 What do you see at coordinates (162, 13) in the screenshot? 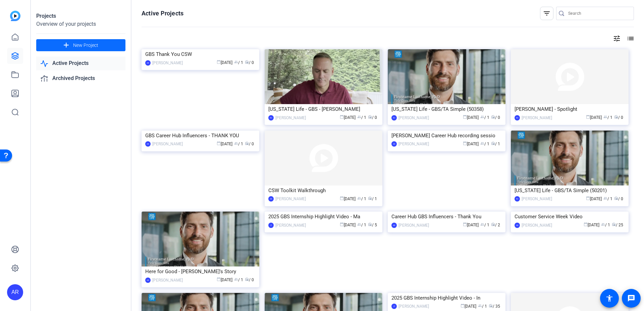
I see `h1: Active Projects` at bounding box center [162, 13].